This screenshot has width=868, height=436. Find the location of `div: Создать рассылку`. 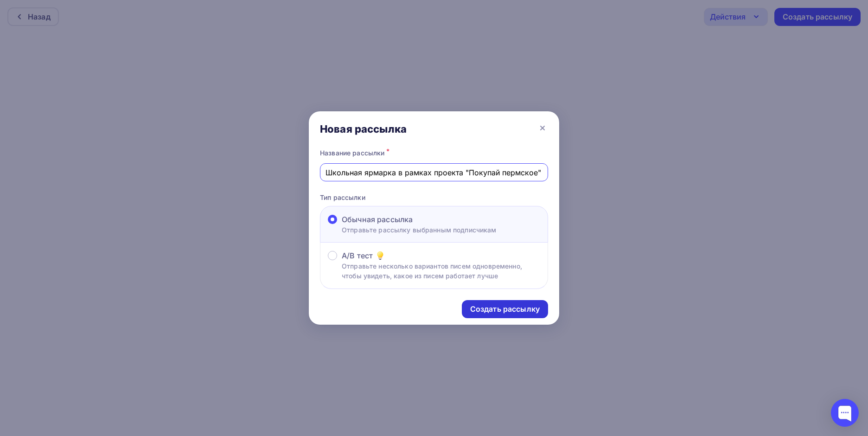

div: Создать рассылку is located at coordinates (505, 309).